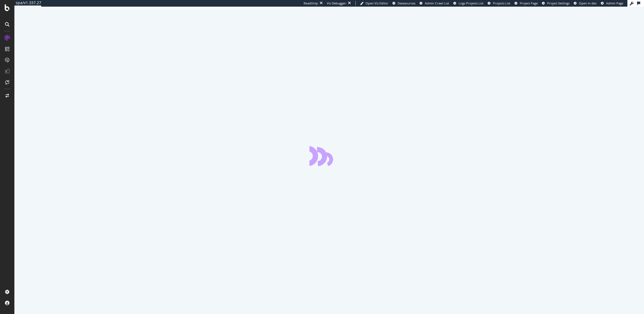 The width and height of the screenshot is (644, 314). Describe the element at coordinates (529, 3) in the screenshot. I see `span: Project Page` at that location.